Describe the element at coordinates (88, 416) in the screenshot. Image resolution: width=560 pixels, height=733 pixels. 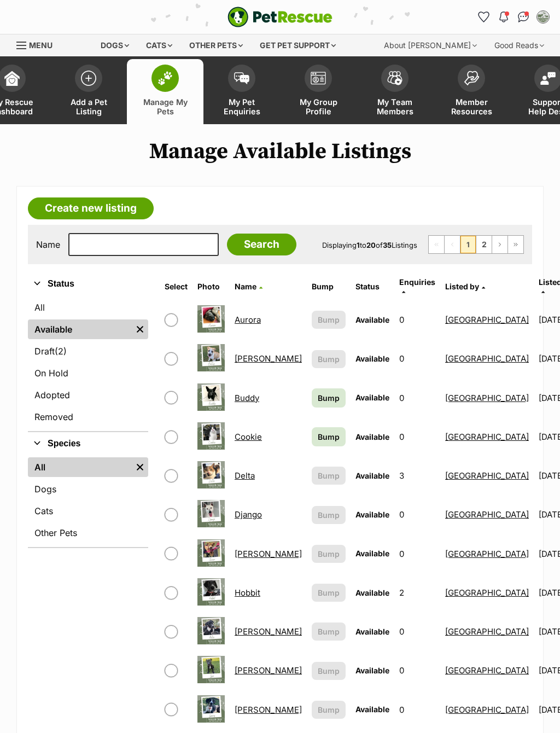
I see `a: Removed` at that location.